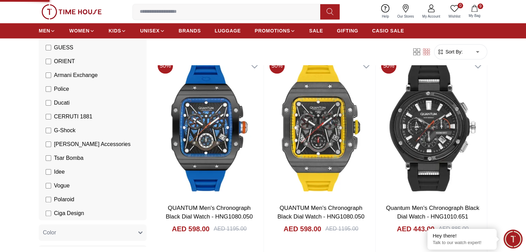 This screenshot has height=252, width=526. Describe the element at coordinates (474, 11) in the screenshot. I see `button: 9My Bag` at that location.